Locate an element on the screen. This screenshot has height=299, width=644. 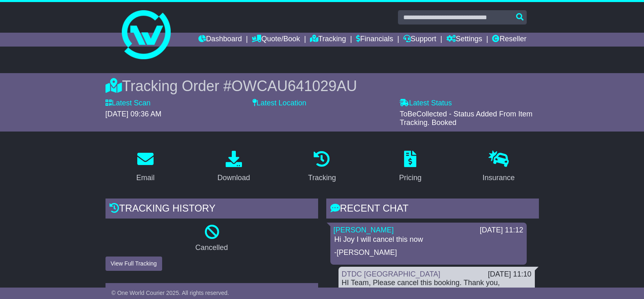
a: Settings is located at coordinates (464, 40).